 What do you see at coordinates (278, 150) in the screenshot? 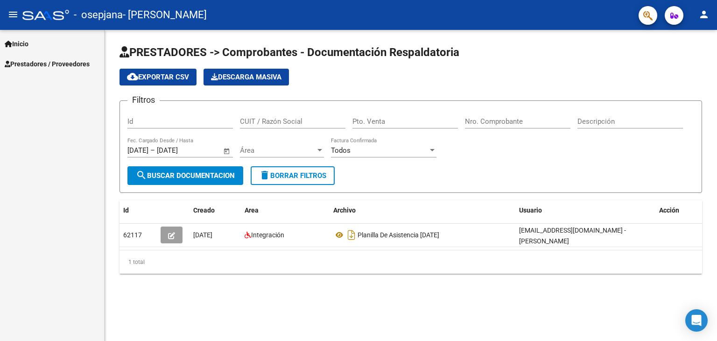
I see `span: Área` at bounding box center [278, 150].